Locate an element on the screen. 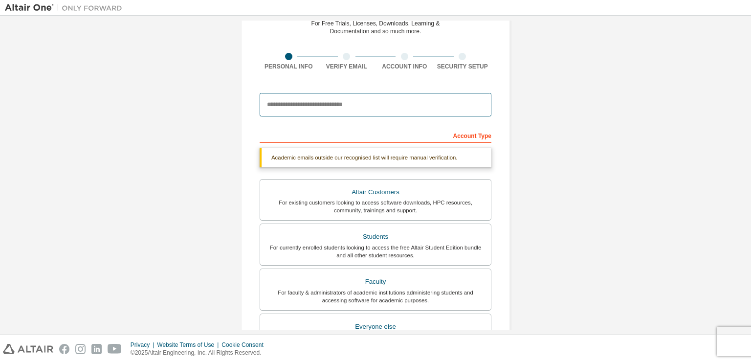 The width and height of the screenshot is (751, 363). div: Privacy is located at coordinates (144, 345).